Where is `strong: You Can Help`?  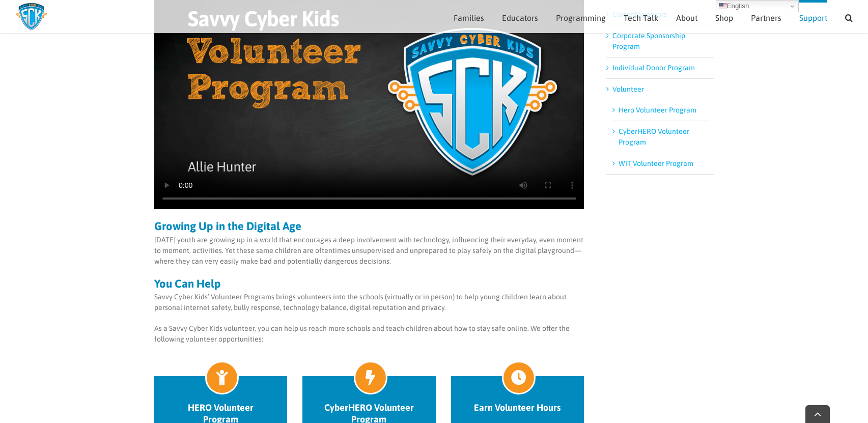
strong: You Can Help is located at coordinates (187, 283).